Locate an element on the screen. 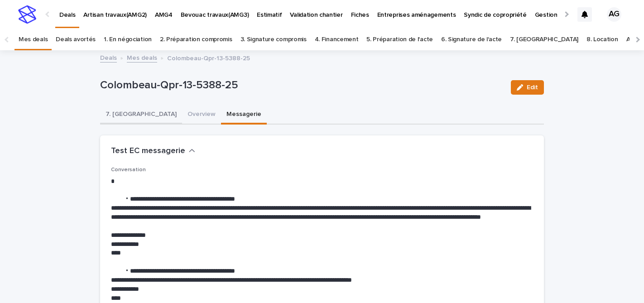 The image size is (644, 303). button: Edit is located at coordinates (528, 87).